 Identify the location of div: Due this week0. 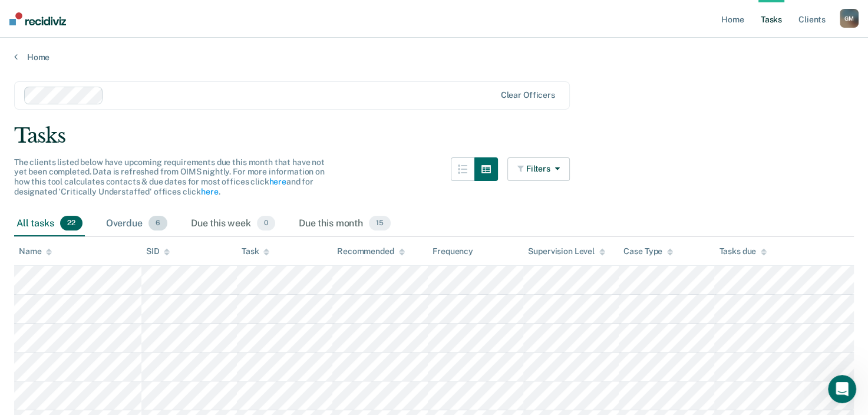
(233, 224).